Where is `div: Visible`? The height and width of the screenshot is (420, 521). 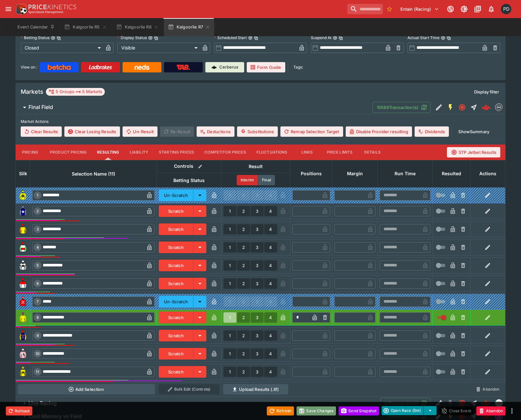 div: Visible is located at coordinates (158, 48).